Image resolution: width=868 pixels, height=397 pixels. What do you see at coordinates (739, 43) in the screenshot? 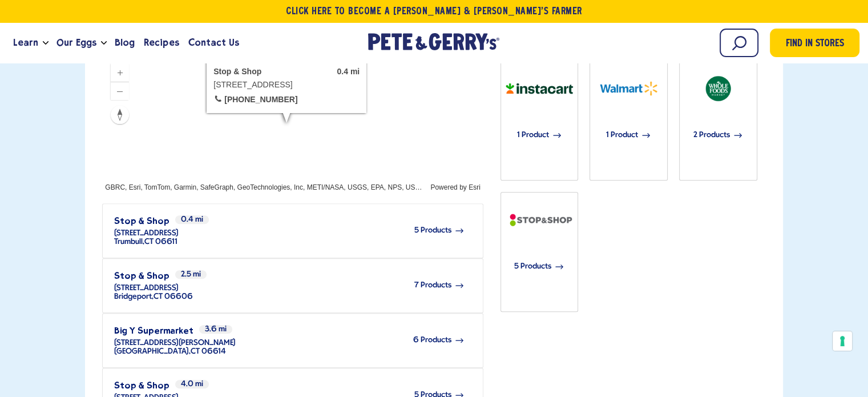
I see `input: Search` at bounding box center [739, 43].